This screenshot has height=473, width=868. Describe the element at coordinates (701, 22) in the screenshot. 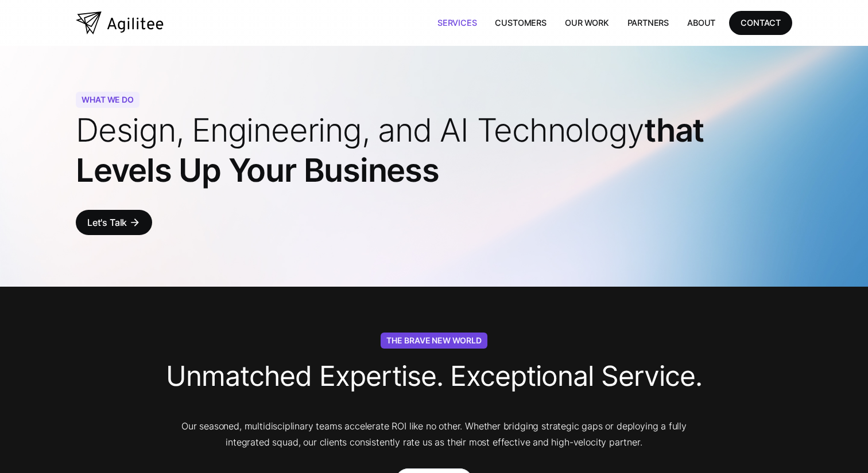

I see `a: About` at that location.